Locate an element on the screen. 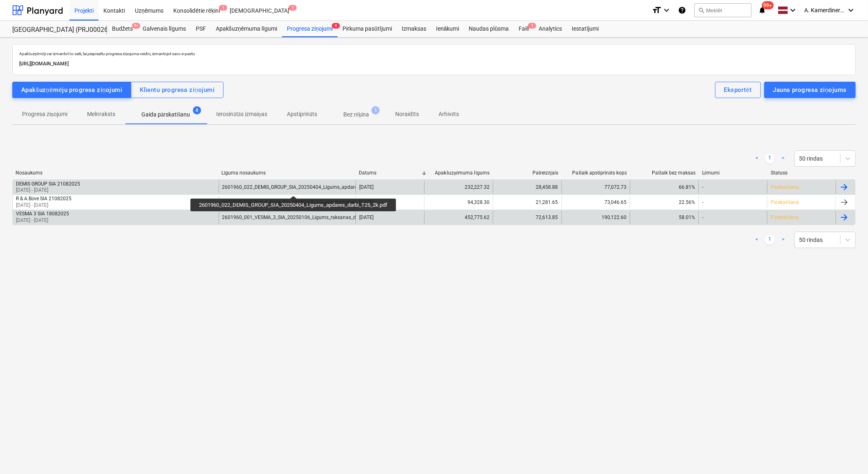 This screenshot has height=474, width=868. span: 22.56% is located at coordinates (687, 202).